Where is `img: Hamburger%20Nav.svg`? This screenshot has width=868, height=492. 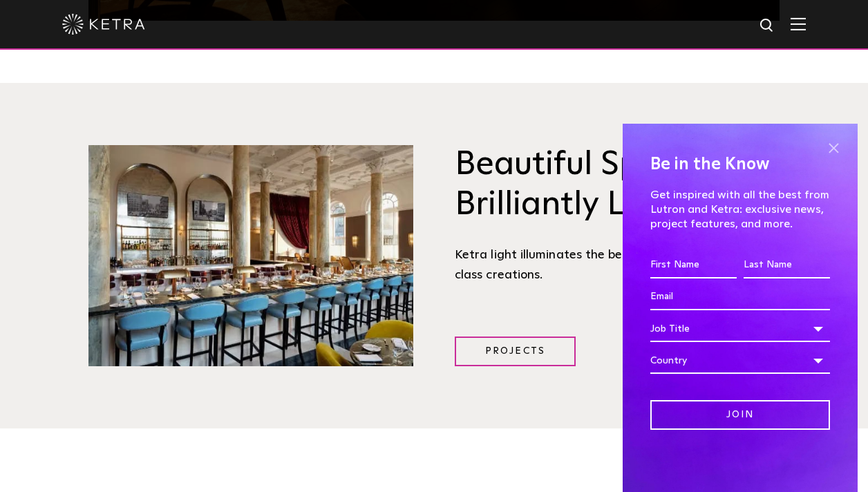
img: Hamburger%20Nav.svg is located at coordinates (798, 23).